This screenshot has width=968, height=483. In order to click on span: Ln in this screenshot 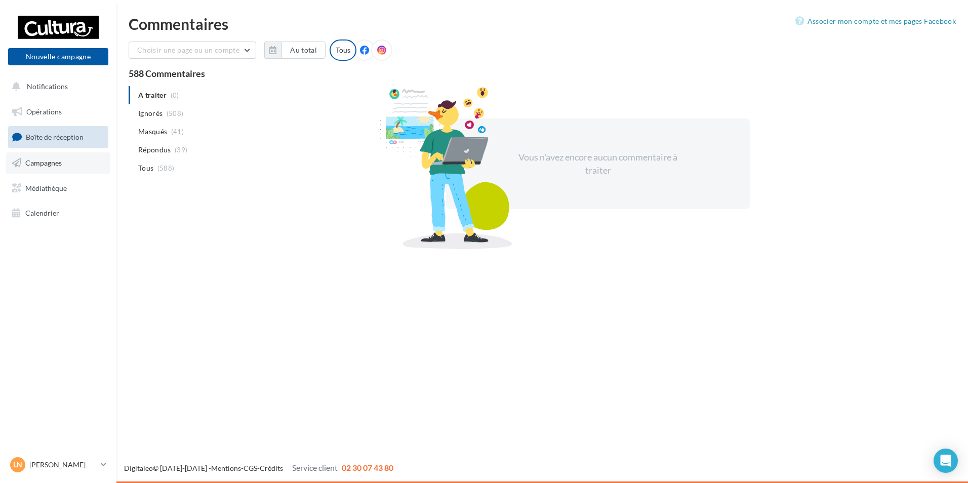, I will do `click(18, 465)`.